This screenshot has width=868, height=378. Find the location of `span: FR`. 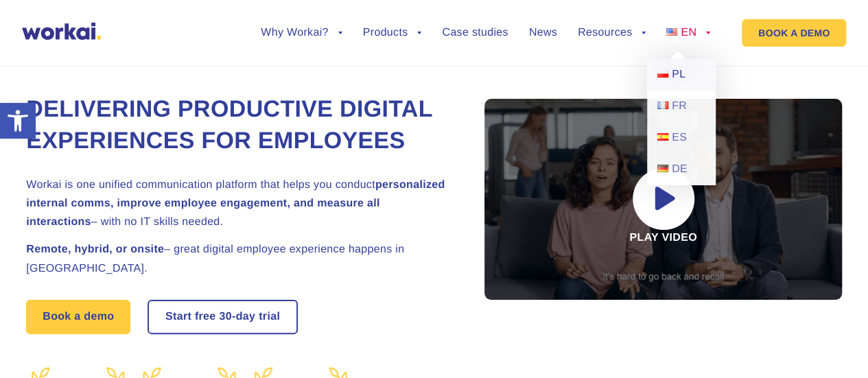

span: FR is located at coordinates (679, 106).